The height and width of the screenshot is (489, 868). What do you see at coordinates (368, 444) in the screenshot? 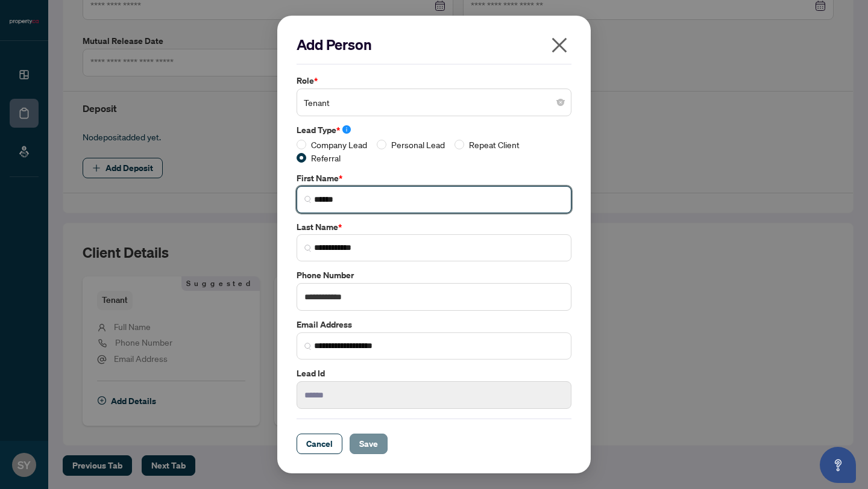
I see `button: Save` at bounding box center [368, 444].